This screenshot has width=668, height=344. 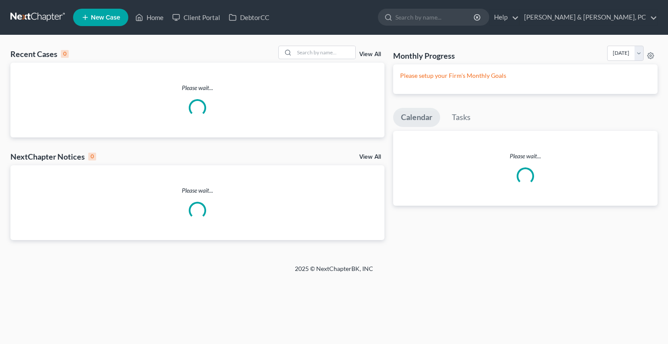 What do you see at coordinates (525, 76) in the screenshot?
I see `p: Please setup your Firm's Monthly Goals` at bounding box center [525, 76].